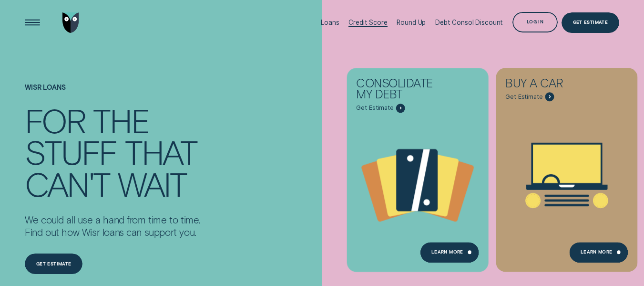  What do you see at coordinates (112, 94) in the screenshot?
I see `h1: Wisr loans` at bounding box center [112, 94].